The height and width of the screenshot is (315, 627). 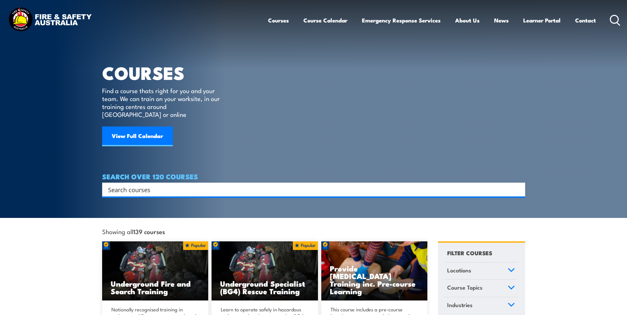 What do you see at coordinates (309, 190) in the screenshot?
I see `input: Search input` at bounding box center [309, 190].